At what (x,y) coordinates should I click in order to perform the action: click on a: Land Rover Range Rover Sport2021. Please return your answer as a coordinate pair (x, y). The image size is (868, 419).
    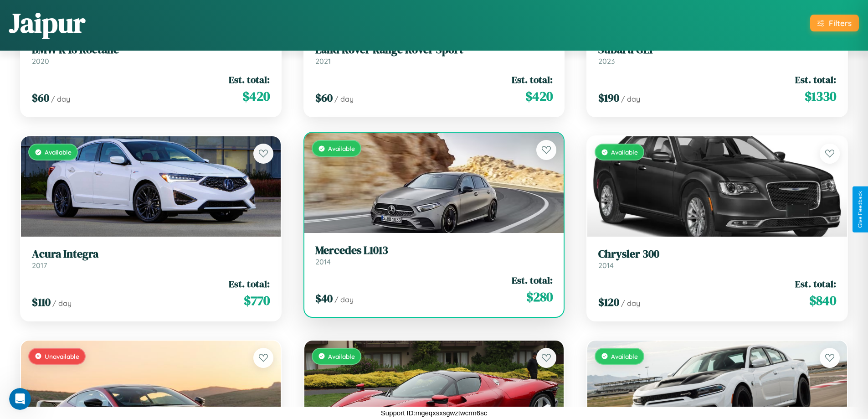
    Looking at the image, I should click on (434, 54).